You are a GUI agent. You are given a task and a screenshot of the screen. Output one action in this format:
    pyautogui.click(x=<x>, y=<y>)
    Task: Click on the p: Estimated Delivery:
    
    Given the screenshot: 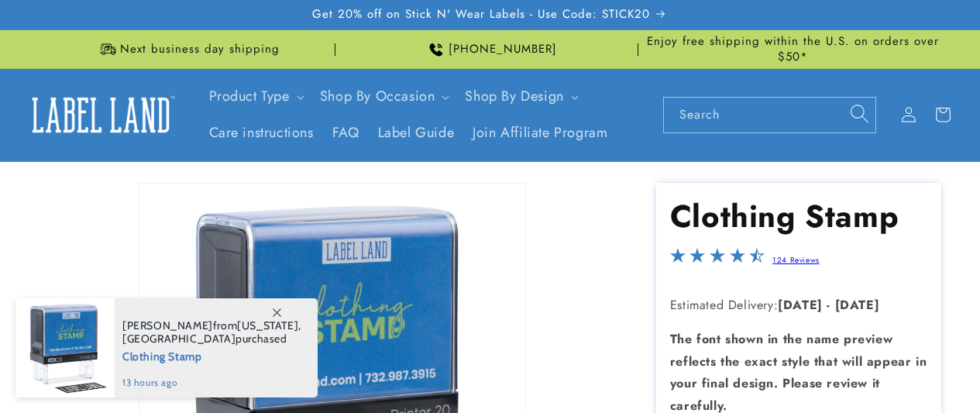 What is the action you would take?
    pyautogui.click(x=799, y=305)
    